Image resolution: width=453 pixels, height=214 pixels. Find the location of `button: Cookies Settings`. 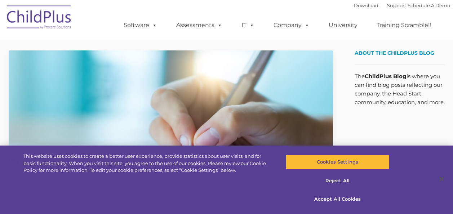

button: Cookies Settings is located at coordinates (337, 162).